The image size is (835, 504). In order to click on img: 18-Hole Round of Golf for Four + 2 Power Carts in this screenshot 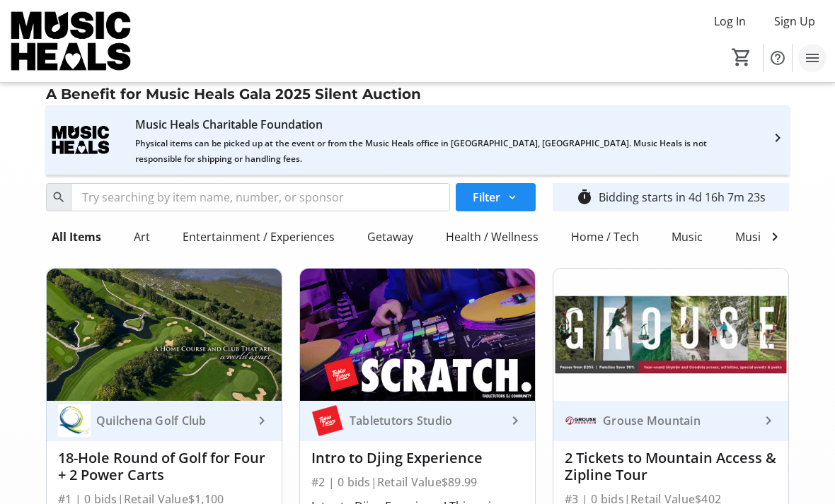, I will do `click(164, 334)`.